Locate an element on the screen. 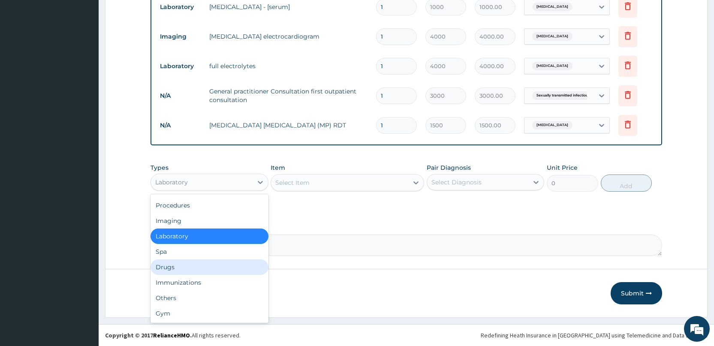  td: Imaging is located at coordinates (180, 36).